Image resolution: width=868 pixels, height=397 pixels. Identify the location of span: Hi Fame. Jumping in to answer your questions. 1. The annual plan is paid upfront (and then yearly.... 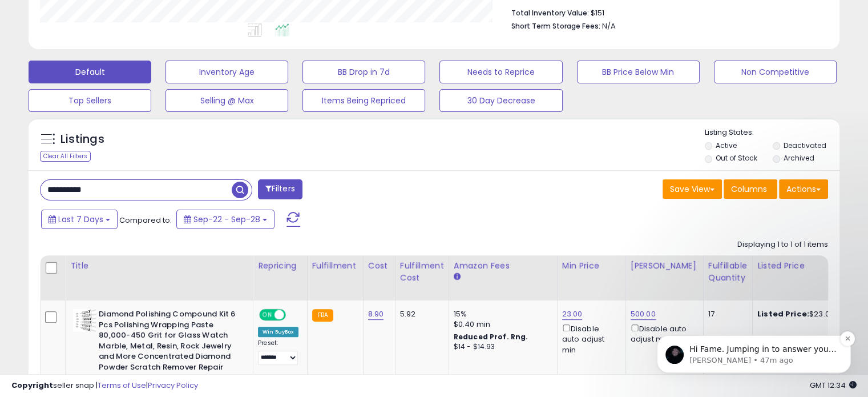
(123, 148).